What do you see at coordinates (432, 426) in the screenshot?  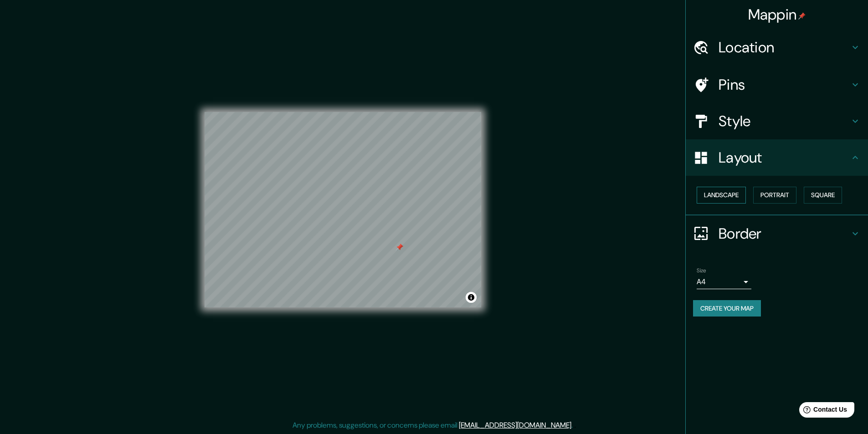 I see `p: Any problems, suggestions, or concerns please email .` at bounding box center [432, 426].